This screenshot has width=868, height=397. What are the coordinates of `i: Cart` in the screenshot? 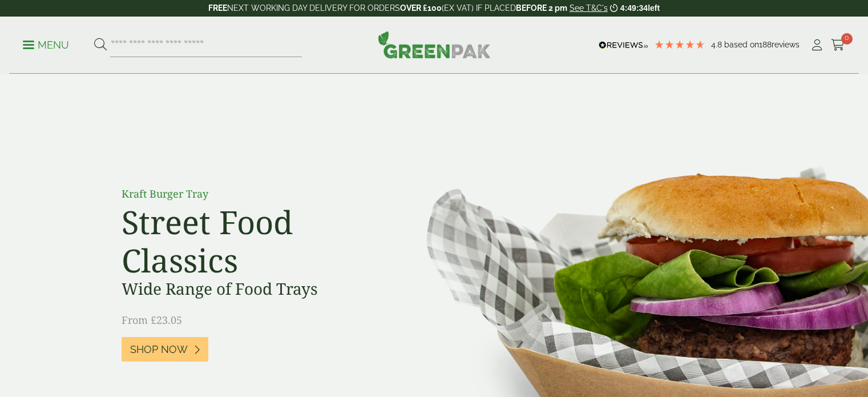 It's located at (838, 45).